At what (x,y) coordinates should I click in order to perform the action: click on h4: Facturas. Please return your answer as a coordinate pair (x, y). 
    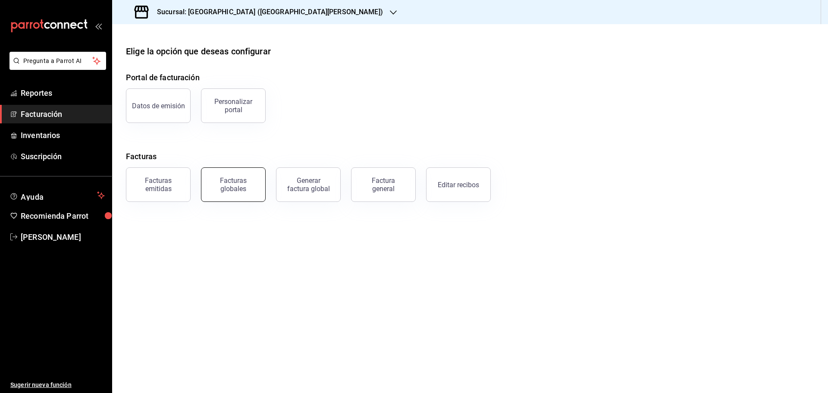
    Looking at the image, I should click on (470, 156).